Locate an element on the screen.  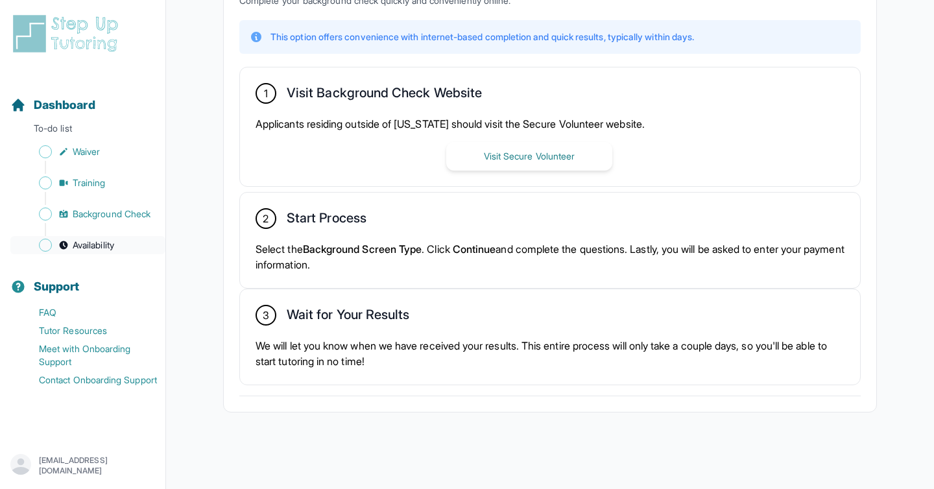
a: Background Check is located at coordinates (88, 214).